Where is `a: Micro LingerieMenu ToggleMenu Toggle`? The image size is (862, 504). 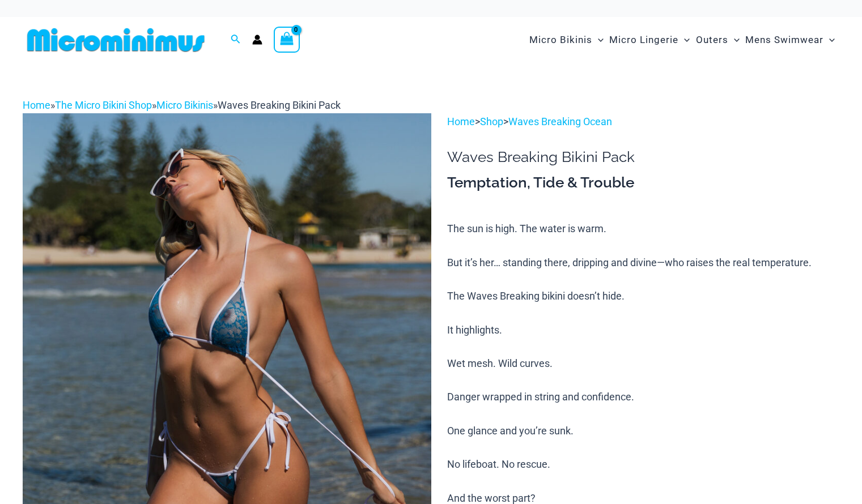
a: Micro LingerieMenu ToggleMenu Toggle is located at coordinates (649, 40).